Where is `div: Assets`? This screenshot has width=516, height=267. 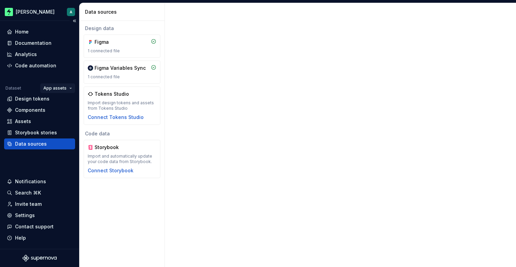
div: Assets is located at coordinates (23, 121).